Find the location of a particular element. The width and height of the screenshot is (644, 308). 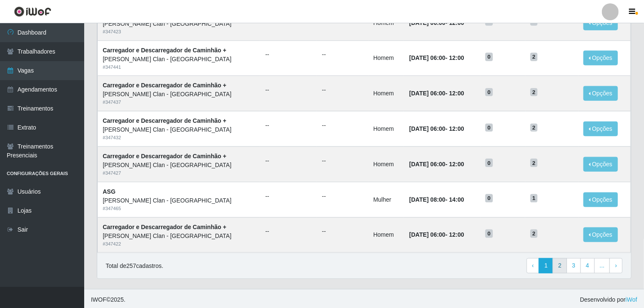

strong: ASG is located at coordinates (109, 191).